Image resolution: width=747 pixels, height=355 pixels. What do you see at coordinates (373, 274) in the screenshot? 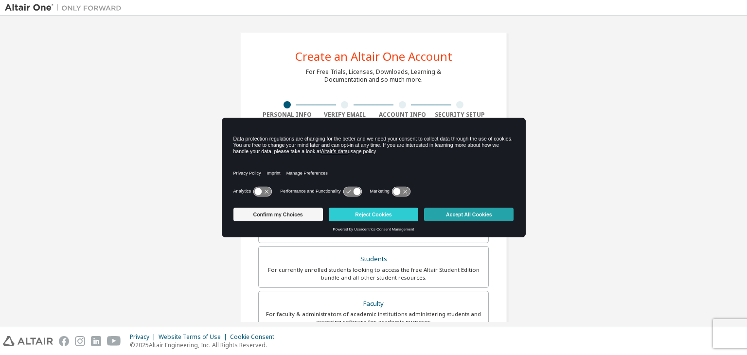
I see `div: For currently enrolled students looking to access the free Altair Student Edition bundle and all ...` at bounding box center [373, 274].